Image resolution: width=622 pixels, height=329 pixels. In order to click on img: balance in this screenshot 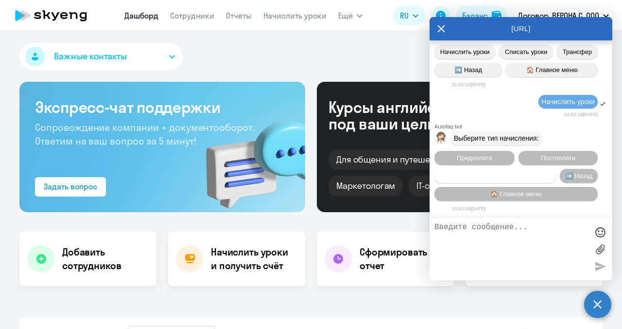, I will do `click(497, 16)`.